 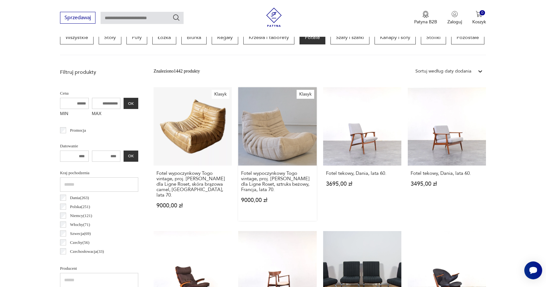 What do you see at coordinates (269, 37) in the screenshot?
I see `a: Krzesła i taborety` at bounding box center [269, 37].